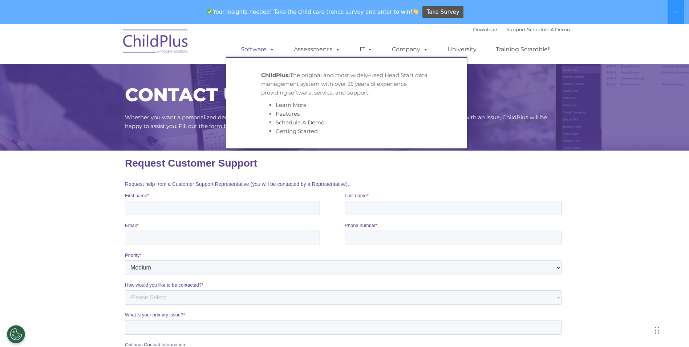  Describe the element at coordinates (16, 334) in the screenshot. I see `button: Cookies Settings` at that location.